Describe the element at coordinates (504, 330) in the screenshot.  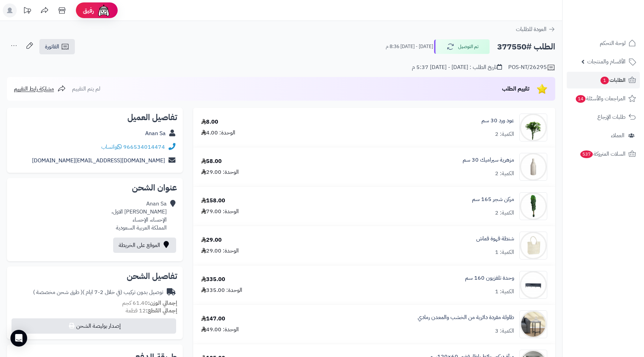
I see `div: الكمية: 3` at that location.